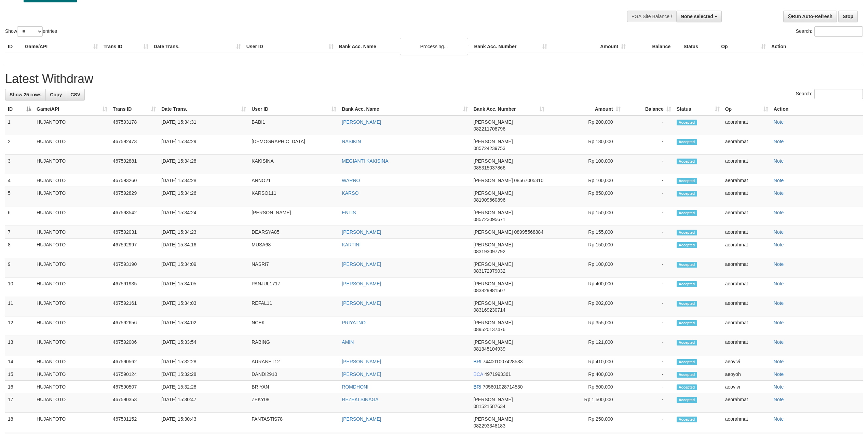 The height and width of the screenshot is (434, 868). What do you see at coordinates (743, 46) in the screenshot?
I see `th: Op` at bounding box center [743, 46].